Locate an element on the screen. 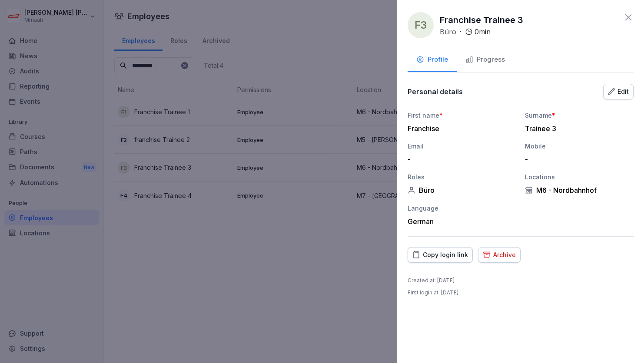 This screenshot has width=644, height=363. p: 0 min is located at coordinates (482, 32).